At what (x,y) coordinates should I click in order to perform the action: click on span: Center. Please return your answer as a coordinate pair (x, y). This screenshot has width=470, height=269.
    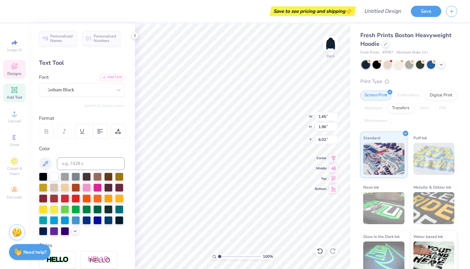
    Looking at the image, I should click on (321, 158).